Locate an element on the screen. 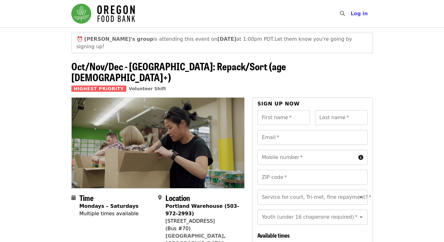 The width and height of the screenshot is (444, 242). input: Email is located at coordinates (312, 138).